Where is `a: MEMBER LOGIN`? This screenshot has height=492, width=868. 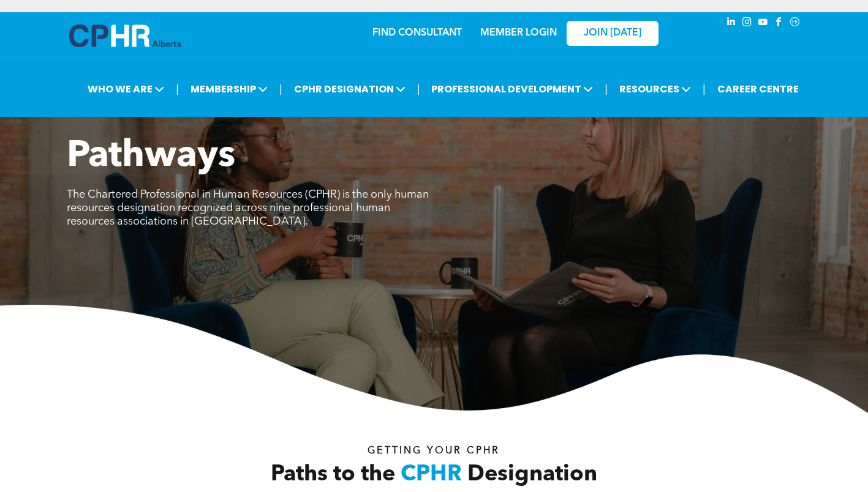
a: MEMBER LOGIN is located at coordinates (518, 33).